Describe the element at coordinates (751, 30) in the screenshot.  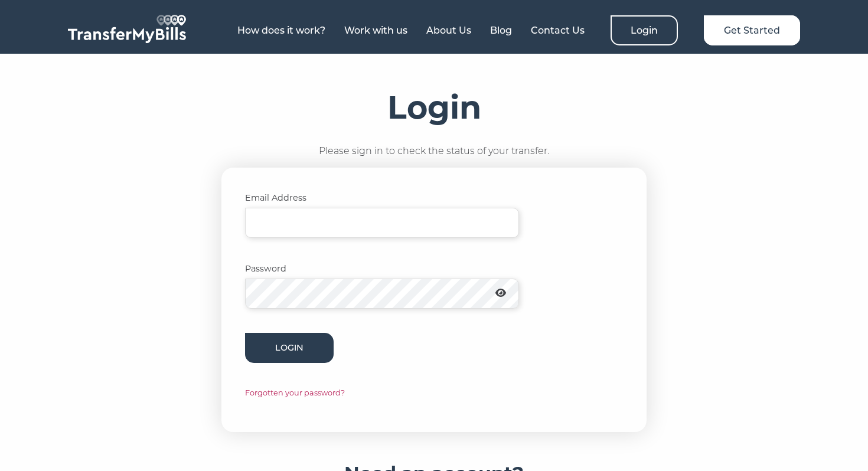
I see `a: Get Started` at that location.